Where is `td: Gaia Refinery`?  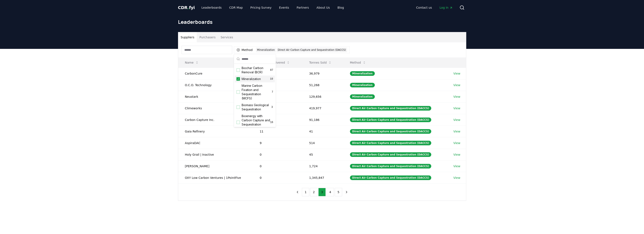
td: Gaia Refinery is located at coordinates (216, 131).